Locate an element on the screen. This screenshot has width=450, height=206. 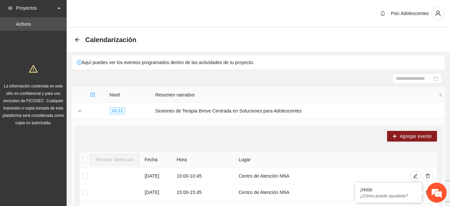
button: Eliminar Selección is located at coordinates (115, 159).